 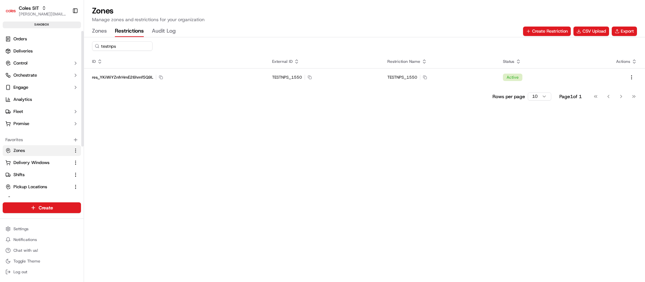 I want to click on span: Promise, so click(x=21, y=124).